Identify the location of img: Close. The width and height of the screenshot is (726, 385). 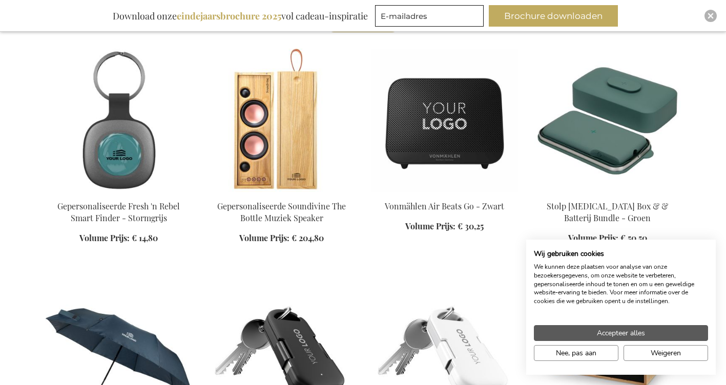
(711, 16).